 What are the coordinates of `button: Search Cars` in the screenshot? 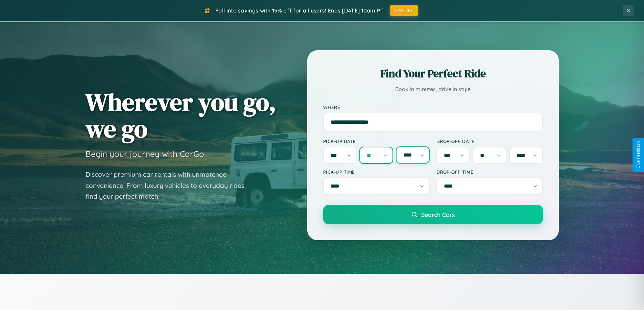 It's located at (433, 215).